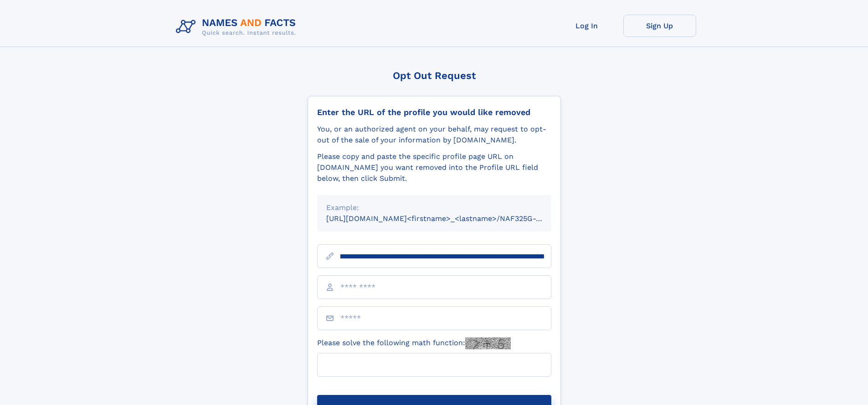  I want to click on a: Log In, so click(587, 26).